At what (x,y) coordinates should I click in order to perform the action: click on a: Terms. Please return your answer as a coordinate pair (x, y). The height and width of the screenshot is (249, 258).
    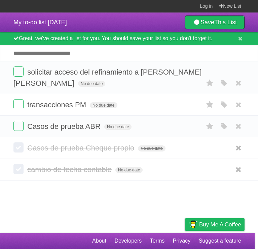
    Looking at the image, I should click on (158, 241).